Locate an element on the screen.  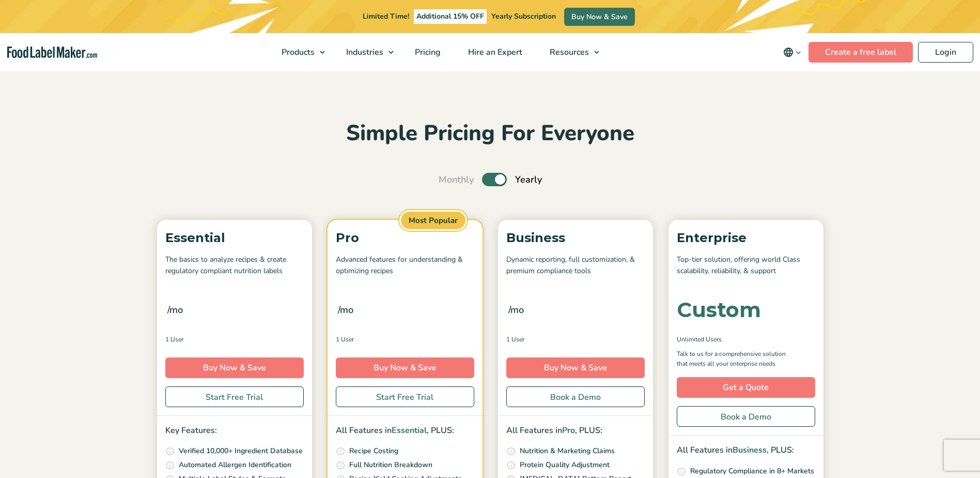
p: Full Nutrition Breakdown is located at coordinates (391, 465).